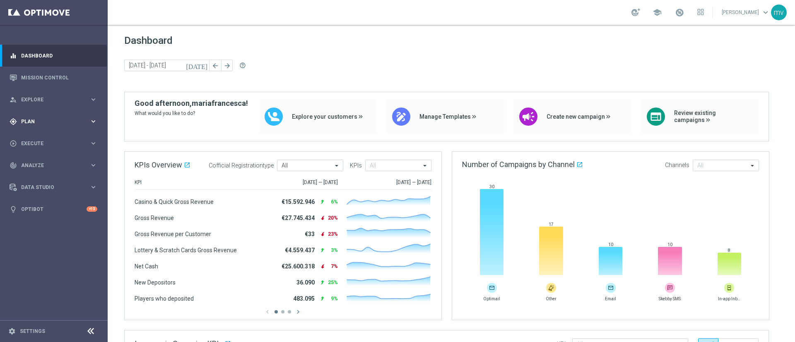  Describe the element at coordinates (13, 144) in the screenshot. I see `i: play_circle_outline` at that location.